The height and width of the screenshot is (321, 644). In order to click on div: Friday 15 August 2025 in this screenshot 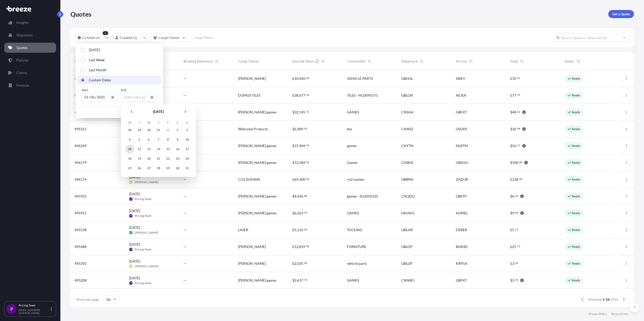, I will do `click(168, 149)`.